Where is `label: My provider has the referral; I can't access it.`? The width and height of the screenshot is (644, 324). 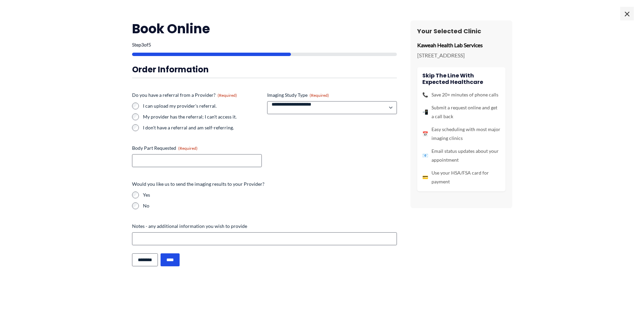
label: My provider has the referral; I can't access it. is located at coordinates (202, 117).